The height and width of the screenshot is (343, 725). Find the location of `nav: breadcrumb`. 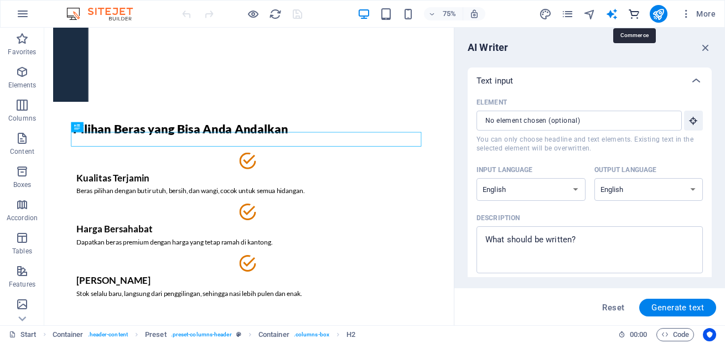

nav: breadcrumb is located at coordinates (204, 335).